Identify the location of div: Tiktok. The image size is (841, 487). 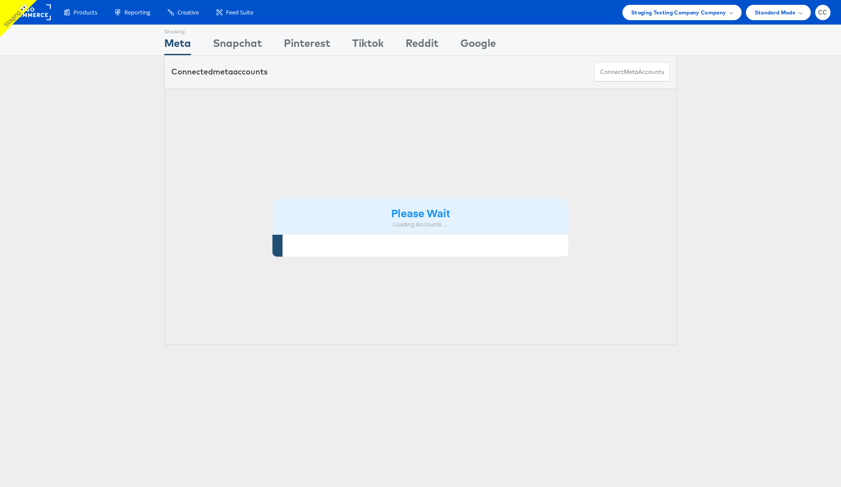
(368, 45).